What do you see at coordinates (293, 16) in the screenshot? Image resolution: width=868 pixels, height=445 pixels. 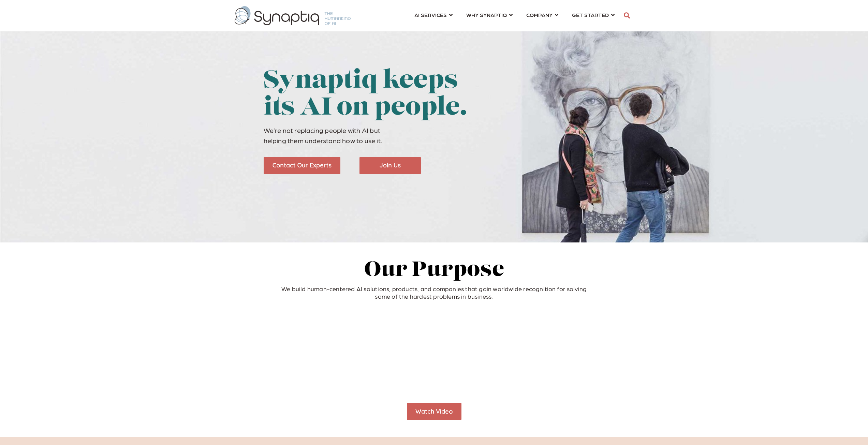 I see `a: synaptiq logo-1` at bounding box center [293, 16].